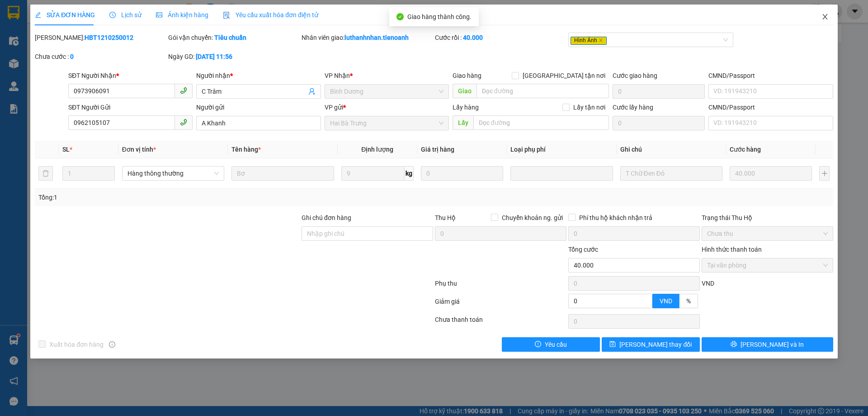 This screenshot has height=416, width=868. I want to click on span: BD1310250006 -, so click(87, 38).